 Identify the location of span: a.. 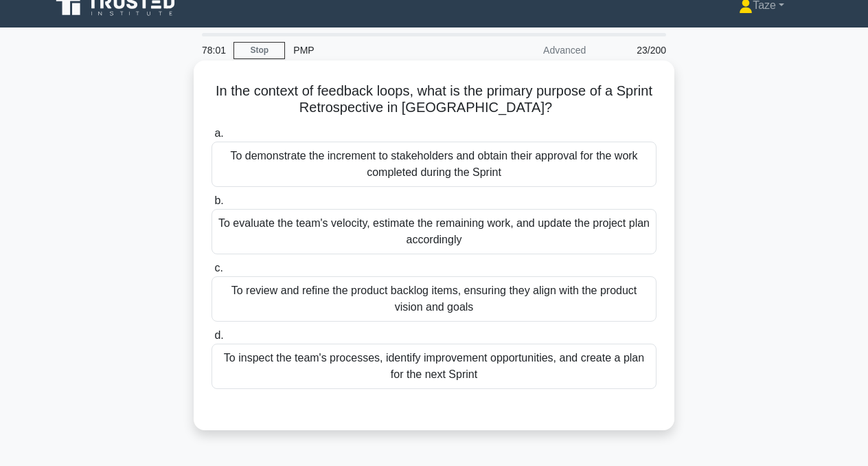
(219, 133).